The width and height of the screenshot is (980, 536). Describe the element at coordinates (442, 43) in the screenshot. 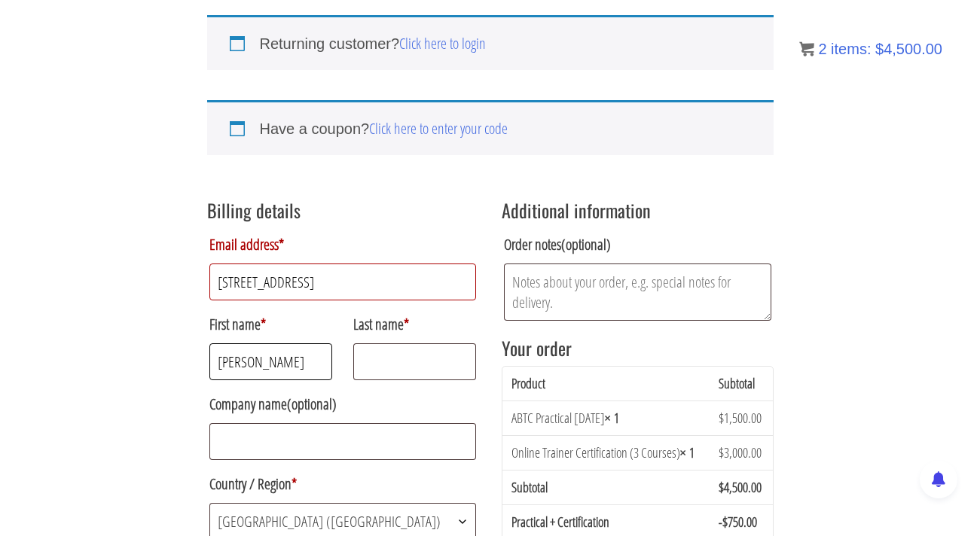

I see `a: Click here to login` at that location.